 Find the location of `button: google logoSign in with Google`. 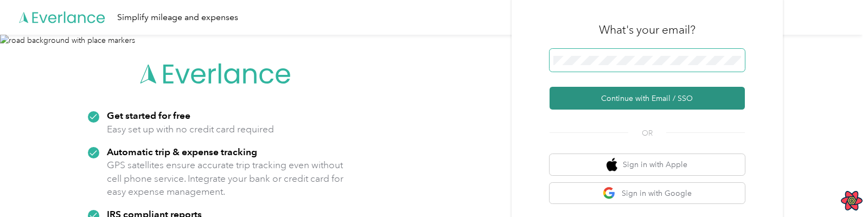

button: google logoSign in with Google is located at coordinates (647, 193).